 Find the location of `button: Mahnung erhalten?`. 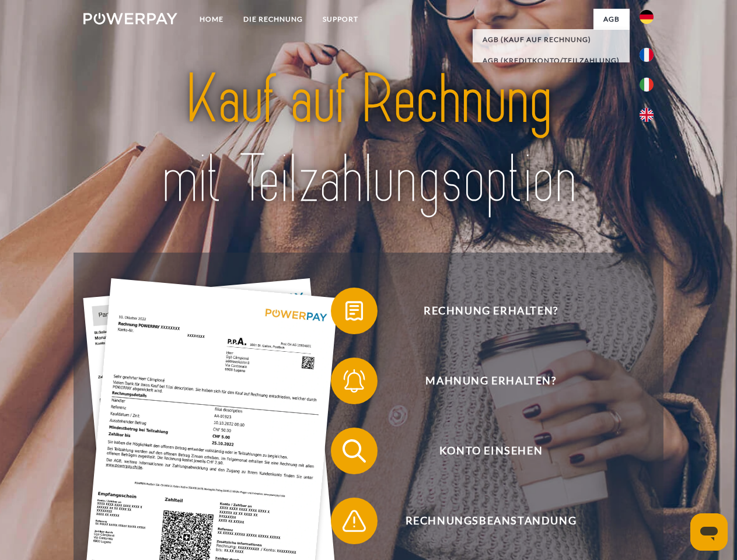

button: Mahnung erhalten? is located at coordinates (483, 381).